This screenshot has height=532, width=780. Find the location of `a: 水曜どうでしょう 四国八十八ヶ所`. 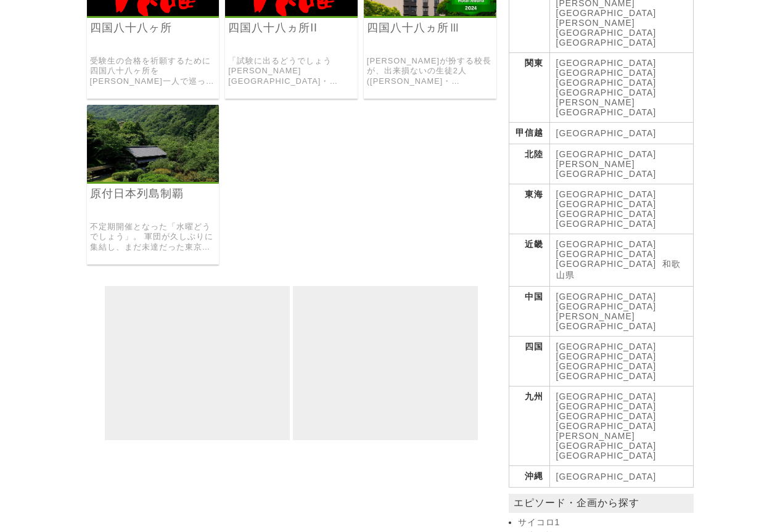

a: 水曜どうでしょう 四国八十八ヶ所 is located at coordinates (153, 12).